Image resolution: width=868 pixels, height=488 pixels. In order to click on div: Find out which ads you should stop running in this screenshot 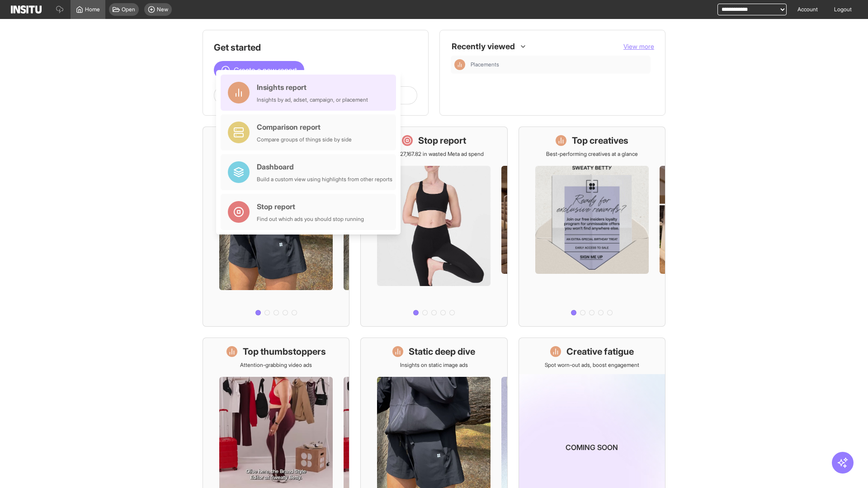, I will do `click(310, 219)`.